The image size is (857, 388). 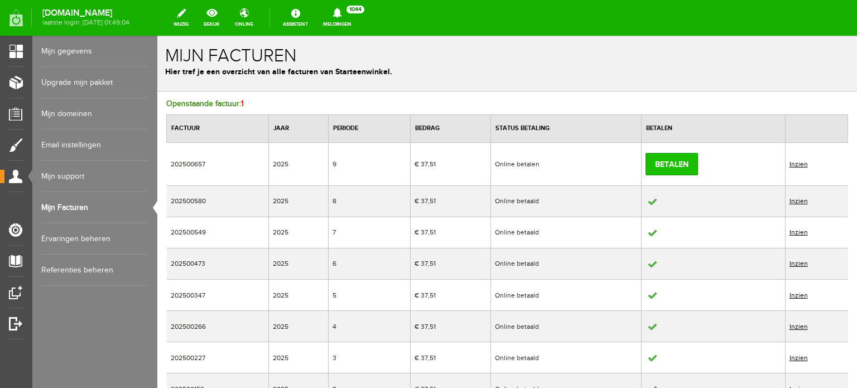 What do you see at coordinates (95, 270) in the screenshot?
I see `a: Referenties beheren` at bounding box center [95, 270].